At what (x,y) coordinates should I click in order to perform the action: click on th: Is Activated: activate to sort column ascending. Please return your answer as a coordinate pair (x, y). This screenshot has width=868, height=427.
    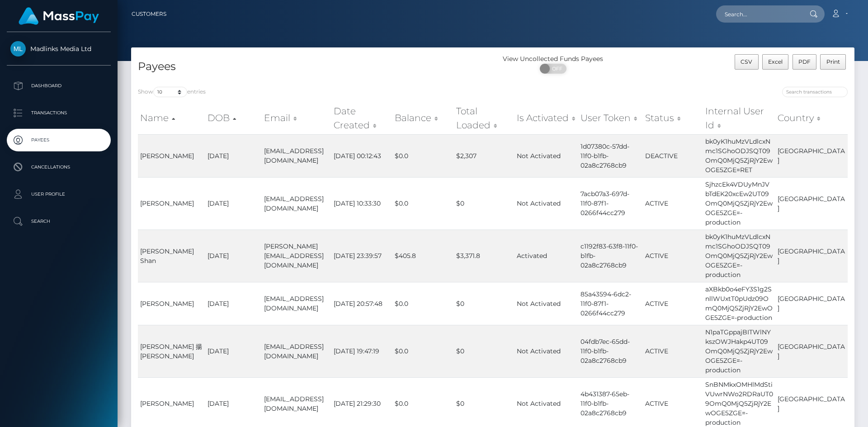
    Looking at the image, I should click on (546, 118).